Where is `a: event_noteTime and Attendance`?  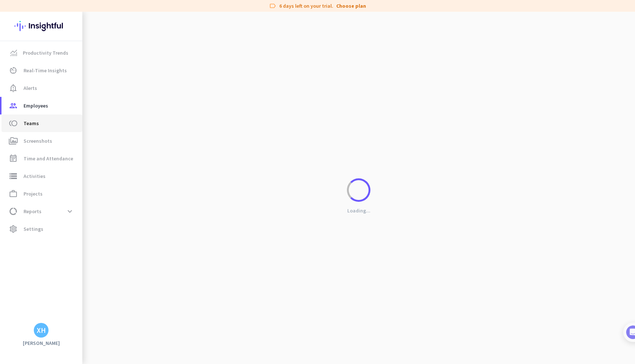
a: event_noteTime and Attendance is located at coordinates (42, 159).